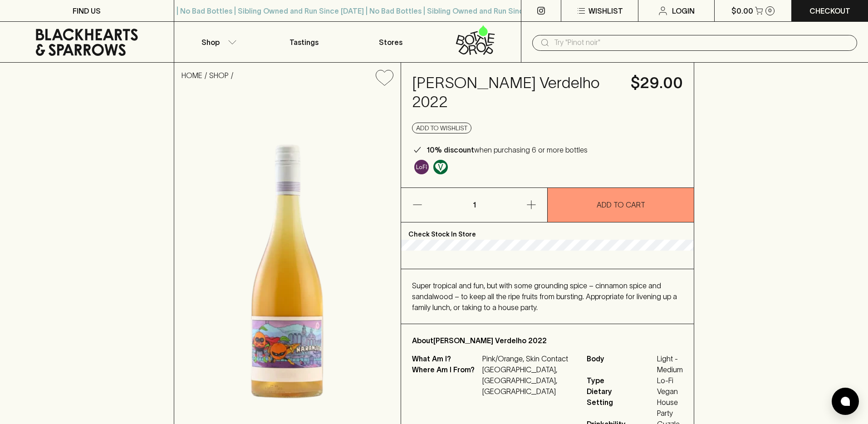  What do you see at coordinates (304, 42) in the screenshot?
I see `a: Tastings` at bounding box center [304, 42].